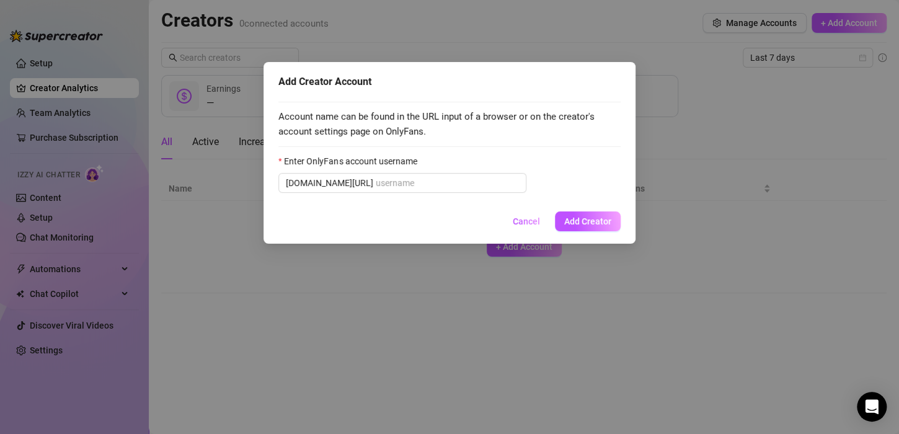 The height and width of the screenshot is (434, 899). What do you see at coordinates (447, 183) in the screenshot?
I see `input: Enter OnlyFans account username` at bounding box center [447, 183].